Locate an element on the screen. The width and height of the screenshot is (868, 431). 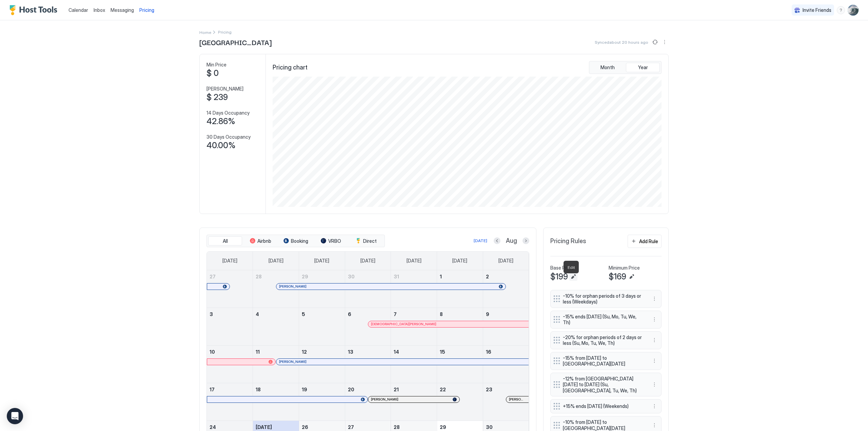
td: August 22, 2025 is located at coordinates (460, 402).